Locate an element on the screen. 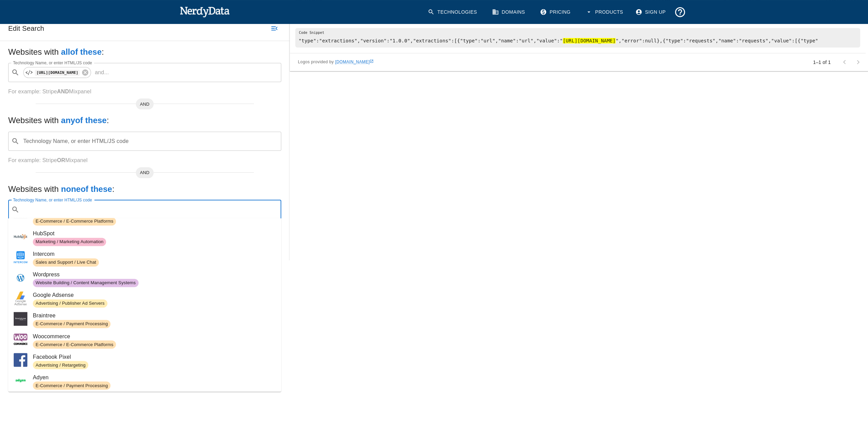  pre: "type":"extractions","version":"1.0.0","extractions":[{"type":"url","name":"url","value":" ","err... is located at coordinates (577, 38).